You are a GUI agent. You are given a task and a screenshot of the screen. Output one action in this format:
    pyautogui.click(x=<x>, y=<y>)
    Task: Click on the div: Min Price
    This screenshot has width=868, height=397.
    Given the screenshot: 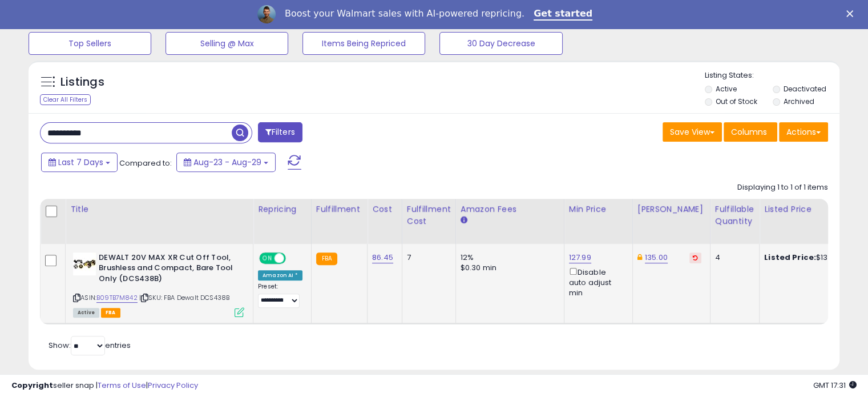 What is the action you would take?
    pyautogui.click(x=598, y=209)
    